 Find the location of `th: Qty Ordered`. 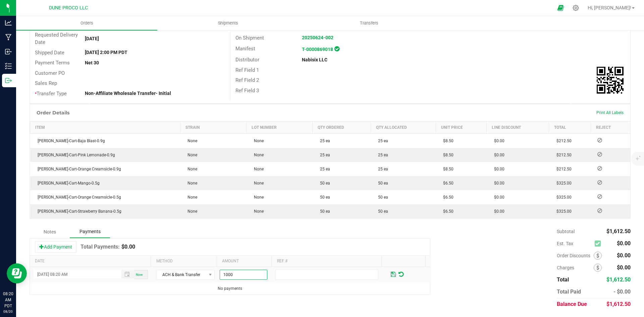

th: Qty Ordered is located at coordinates (342, 128).